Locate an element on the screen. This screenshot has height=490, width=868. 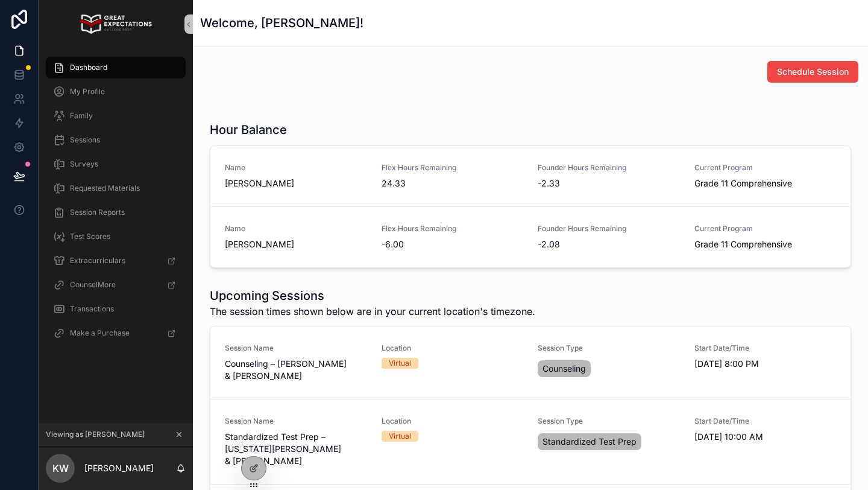
span: Transactions is located at coordinates (92, 309).